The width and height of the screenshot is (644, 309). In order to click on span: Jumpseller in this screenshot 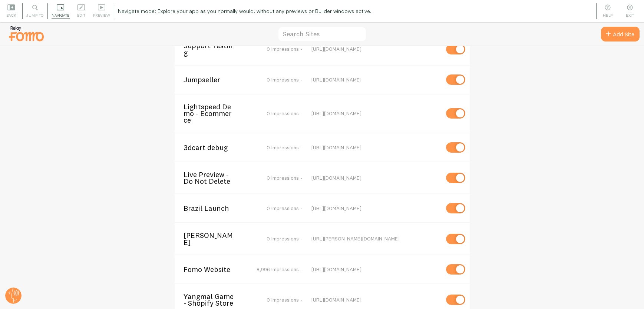, I will do `click(213, 80)`.